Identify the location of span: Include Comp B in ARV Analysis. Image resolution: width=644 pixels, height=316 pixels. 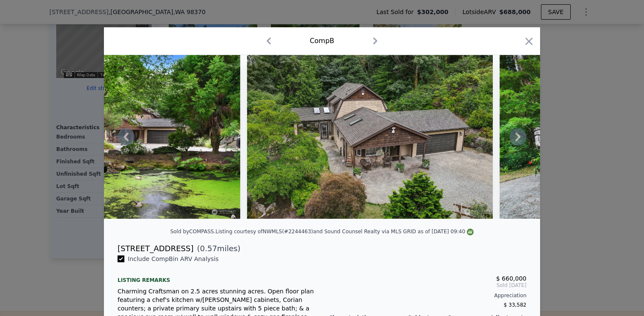
(173, 259).